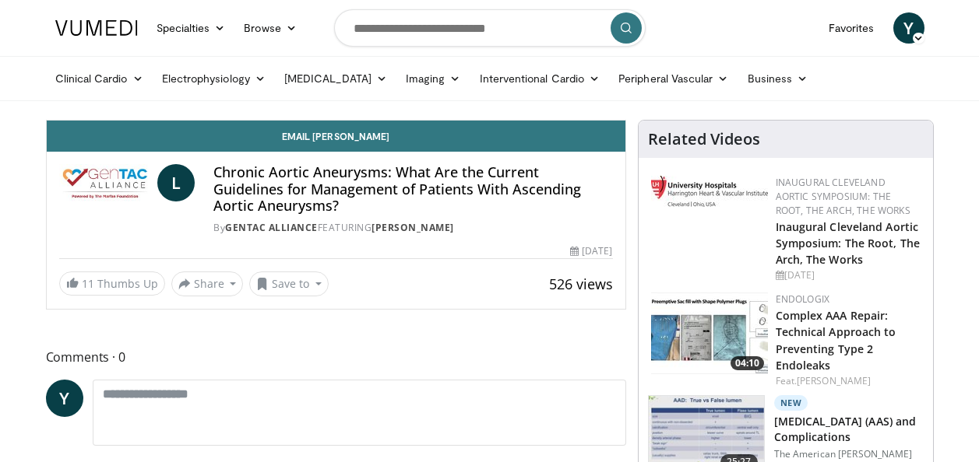 Image resolution: width=979 pixels, height=462 pixels. I want to click on span: 04:10, so click(747, 364).